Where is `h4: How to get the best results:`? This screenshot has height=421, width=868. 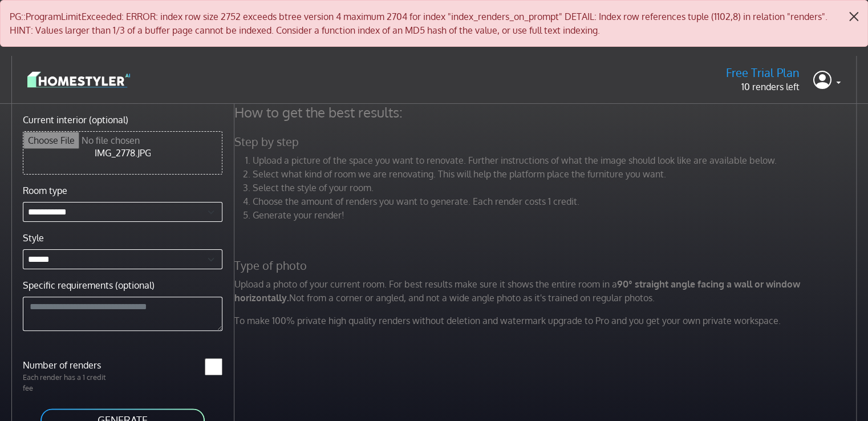
h4: How to get the best results: is located at coordinates (547, 112).